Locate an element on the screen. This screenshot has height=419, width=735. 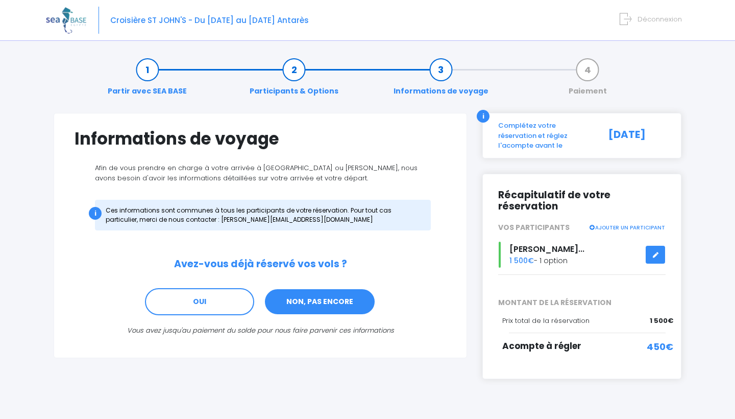
h1: Informations de voyage is located at coordinates (260, 138).